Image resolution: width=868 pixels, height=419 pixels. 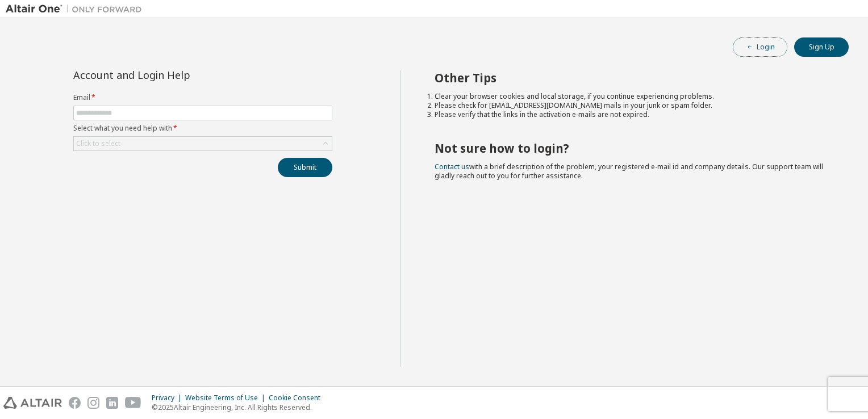 What do you see at coordinates (297, 398) in the screenshot?
I see `div: Cookie Consent` at bounding box center [297, 398].